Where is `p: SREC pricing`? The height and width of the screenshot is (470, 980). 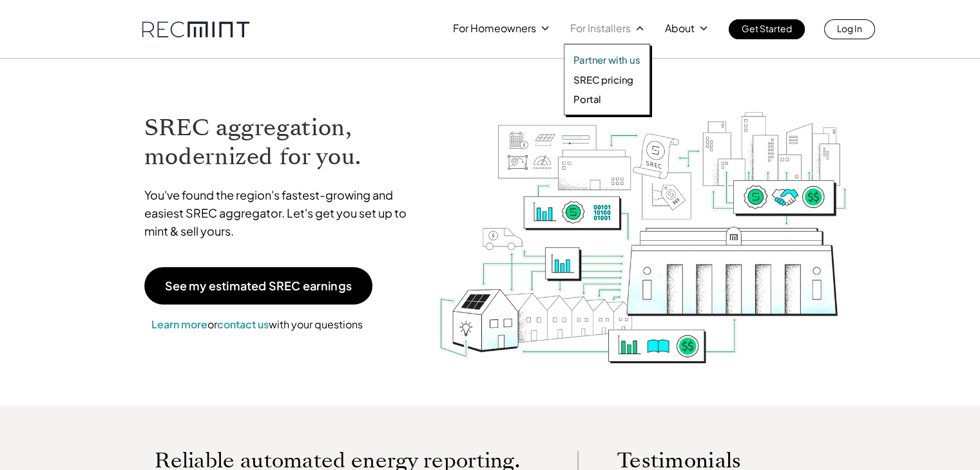
p: SREC pricing is located at coordinates (603, 80).